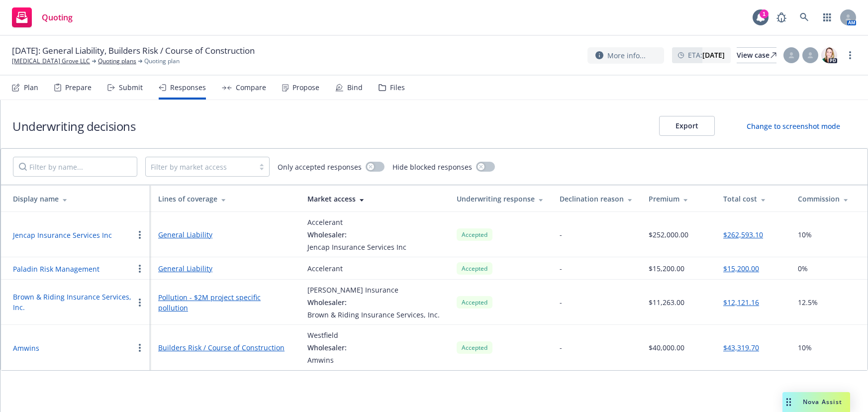 This screenshot has width=868, height=412. Describe the element at coordinates (741, 302) in the screenshot. I see `button: $12,121.16` at that location.